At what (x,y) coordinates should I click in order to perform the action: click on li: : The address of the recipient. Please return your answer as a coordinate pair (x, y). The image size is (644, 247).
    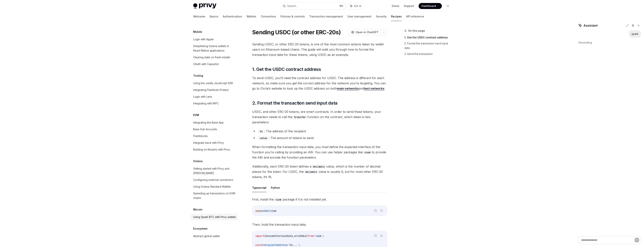
    Looking at the image, I should click on (319, 131).